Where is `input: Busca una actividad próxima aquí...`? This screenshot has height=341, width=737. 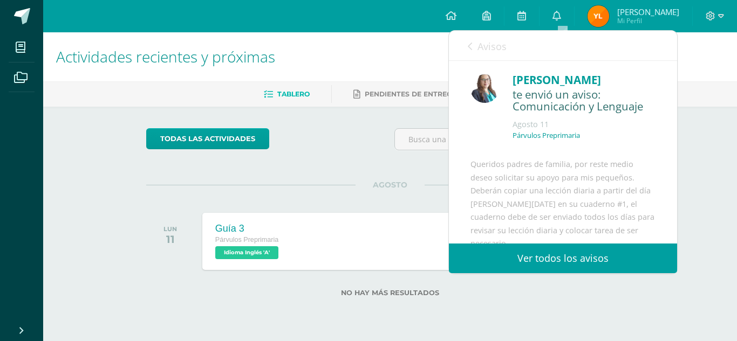 input: Busca una actividad próxima aquí... is located at coordinates (514, 139).